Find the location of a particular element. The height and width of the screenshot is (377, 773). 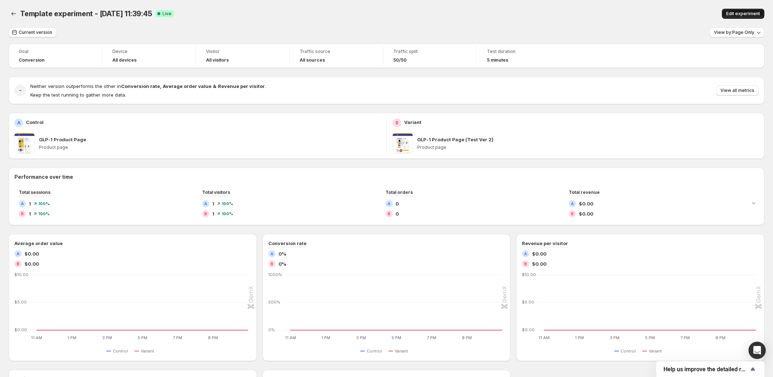

img: GLP-1 Product Page (Test Ver 2) is located at coordinates (403, 143).